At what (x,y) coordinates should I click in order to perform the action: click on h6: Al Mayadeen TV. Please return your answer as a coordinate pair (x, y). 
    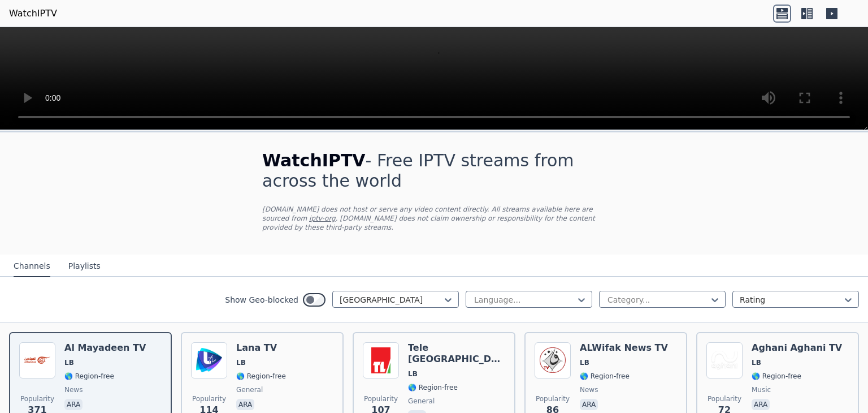
    Looking at the image, I should click on (105, 348).